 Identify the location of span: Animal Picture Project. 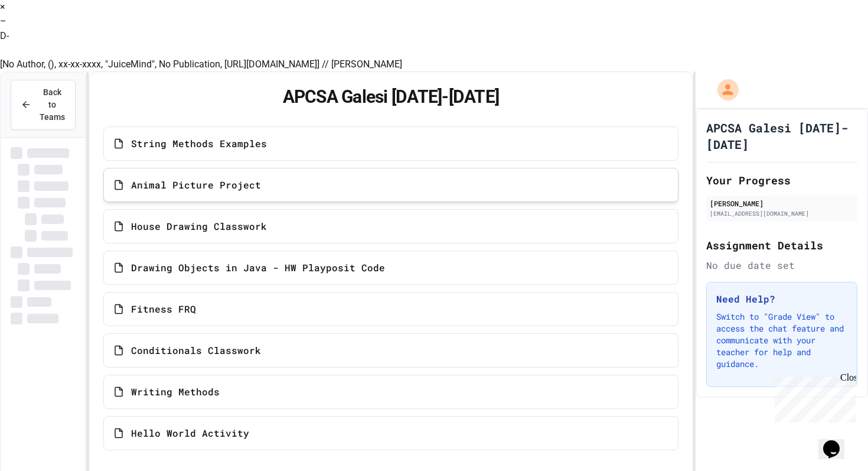
(196, 185).